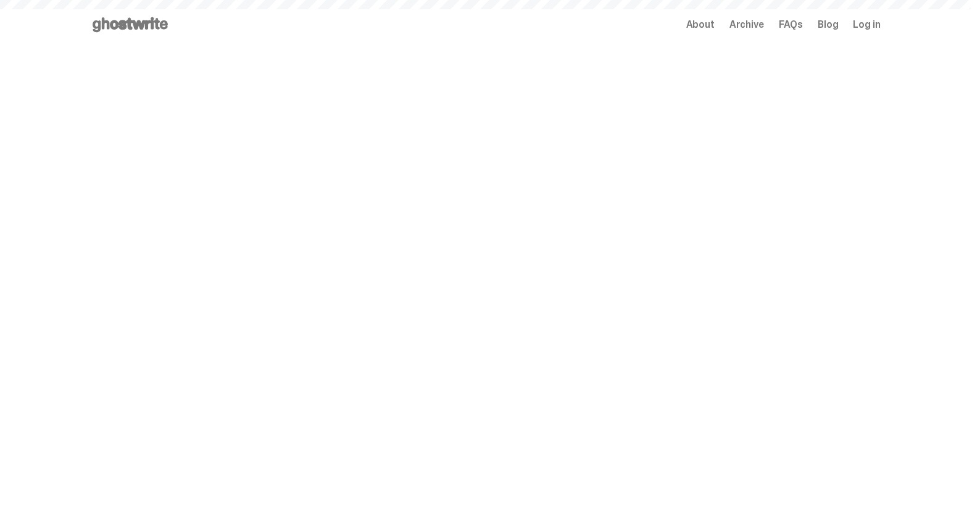 The width and height of the screenshot is (980, 524). What do you see at coordinates (700, 25) in the screenshot?
I see `span: About` at bounding box center [700, 25].